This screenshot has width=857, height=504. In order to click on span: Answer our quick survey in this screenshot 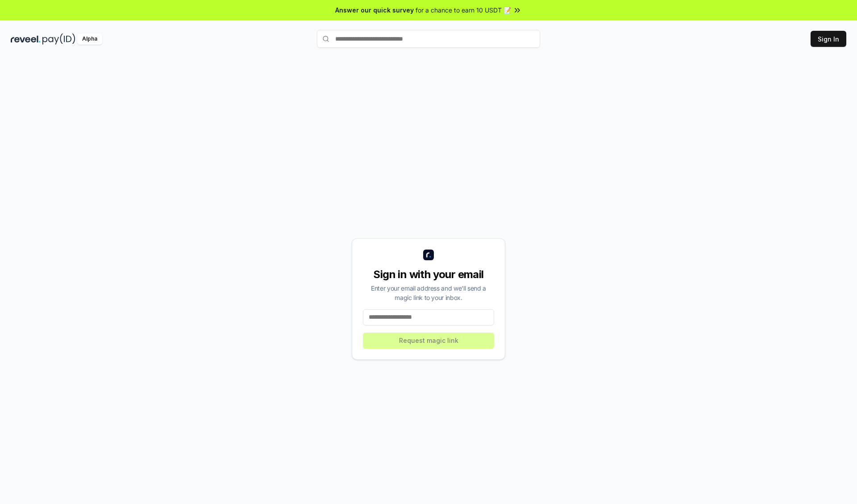, I will do `click(375, 10)`.